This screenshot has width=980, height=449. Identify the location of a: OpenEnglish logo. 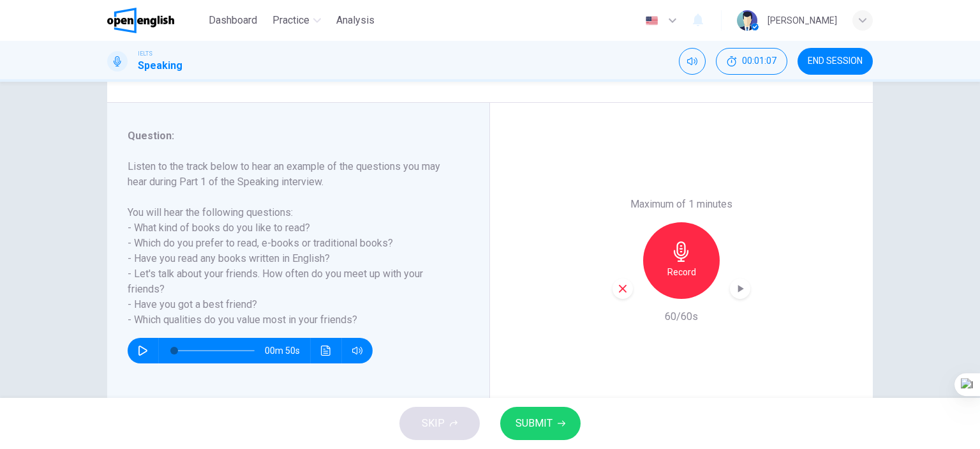
(155, 20).